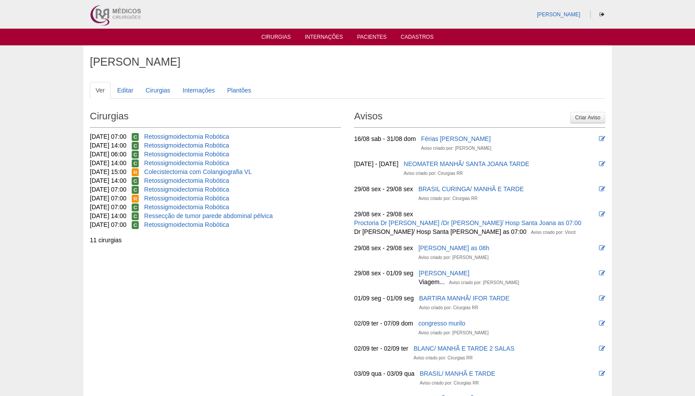 This screenshot has height=396, width=695. Describe the element at coordinates (385, 139) in the screenshot. I see `div: 16/08 sab - 31/08 dom` at that location.